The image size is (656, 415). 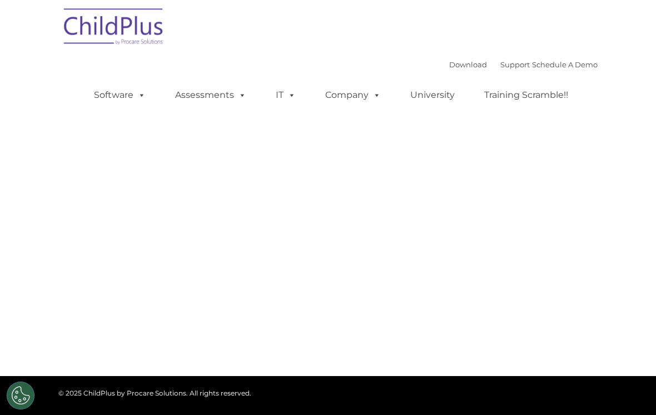 I want to click on span: © 2025 ChildPlus by Procare Solutions. All rights reserved., so click(x=154, y=392).